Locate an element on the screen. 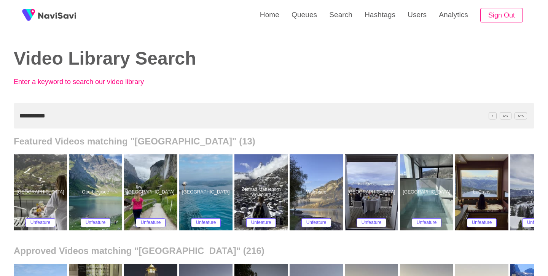 The image size is (548, 276). button: Sign Out is located at coordinates (502, 15).